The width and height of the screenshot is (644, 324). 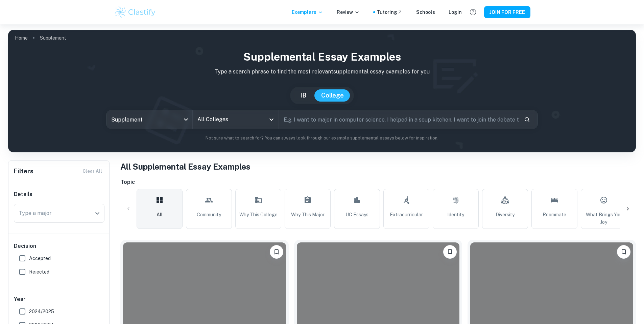 What do you see at coordinates (378, 166) in the screenshot?
I see `h1: All Supplemental Essay Examples` at bounding box center [378, 166].